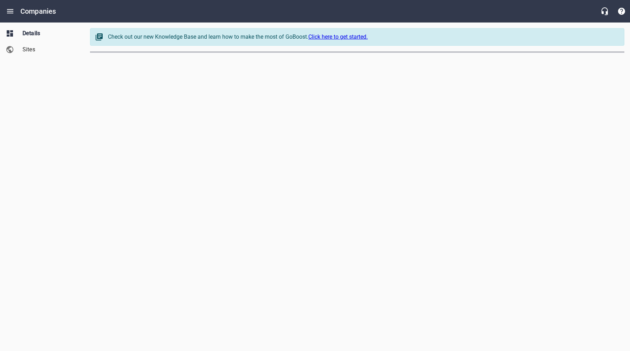 The width and height of the screenshot is (630, 351). What do you see at coordinates (621, 11) in the screenshot?
I see `button: Support Portal` at bounding box center [621, 11].